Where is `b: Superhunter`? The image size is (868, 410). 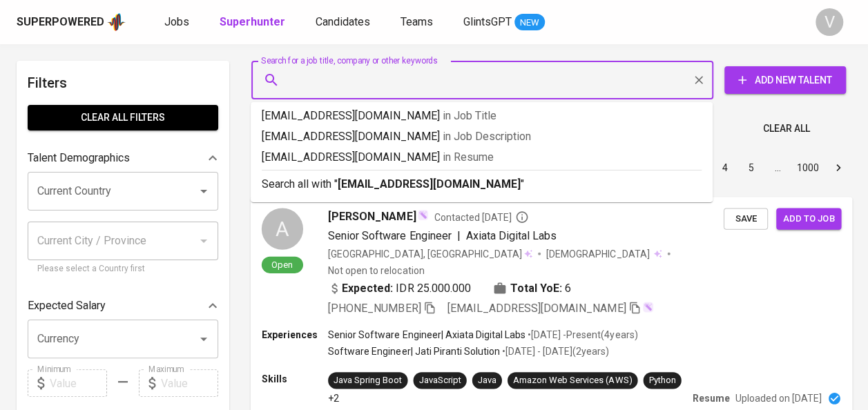
b: Superhunter is located at coordinates (252, 21).